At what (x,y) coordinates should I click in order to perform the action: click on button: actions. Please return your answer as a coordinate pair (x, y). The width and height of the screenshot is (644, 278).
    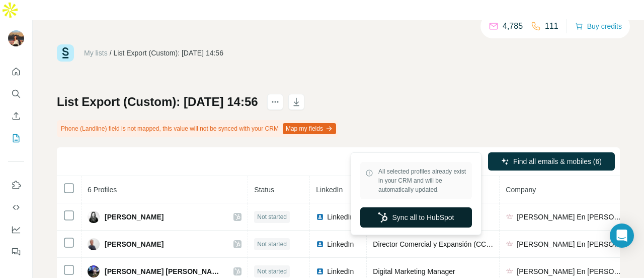
    Looking at the image, I should click on (275, 102).